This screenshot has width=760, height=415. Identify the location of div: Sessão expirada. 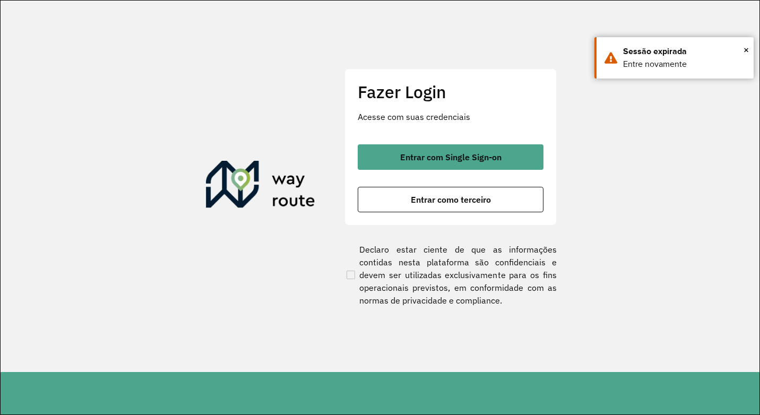
(684, 51).